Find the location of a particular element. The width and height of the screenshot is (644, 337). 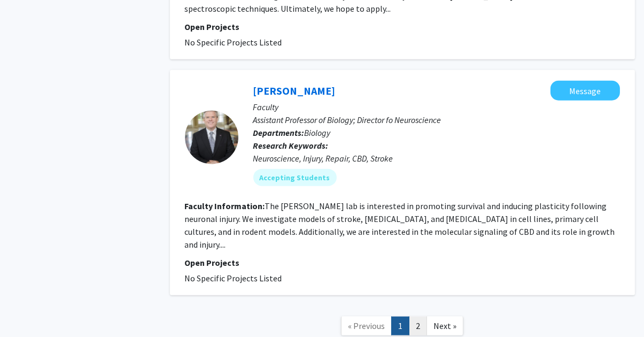

b: Departments: is located at coordinates (279, 133).